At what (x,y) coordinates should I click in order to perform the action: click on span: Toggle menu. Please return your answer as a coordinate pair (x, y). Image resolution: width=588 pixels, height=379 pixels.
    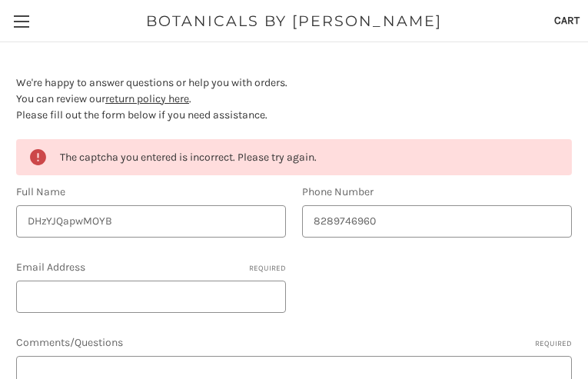
    Looking at the image, I should click on (21, 21).